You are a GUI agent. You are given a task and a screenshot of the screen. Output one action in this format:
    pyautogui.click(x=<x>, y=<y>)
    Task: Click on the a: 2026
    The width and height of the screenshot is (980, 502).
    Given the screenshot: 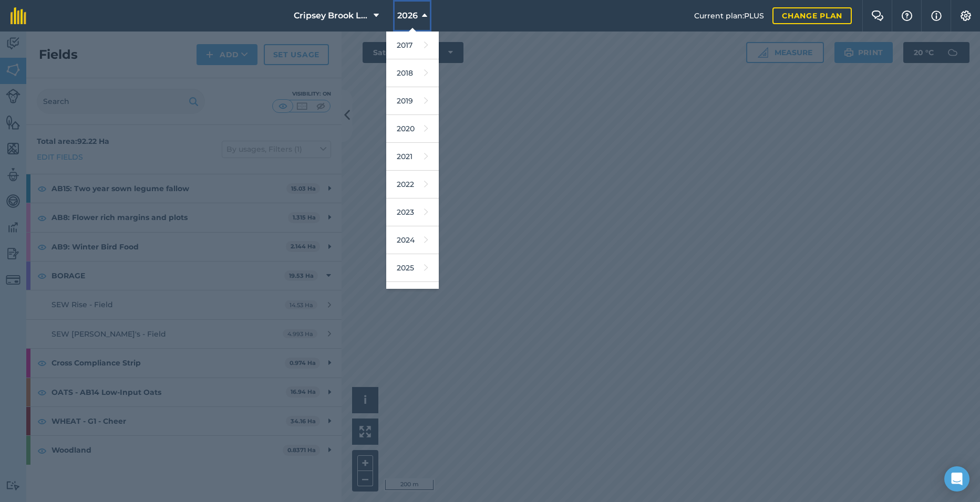 What is the action you would take?
    pyautogui.click(x=413, y=296)
    